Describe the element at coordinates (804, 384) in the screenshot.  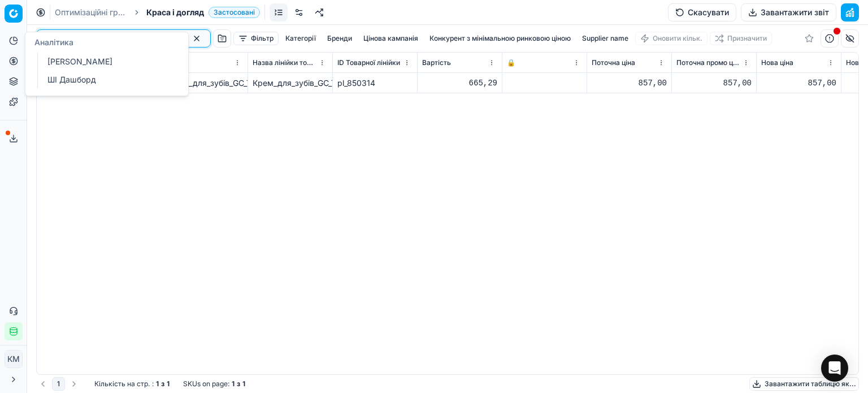
I see `button: Завантажити таблицю як...` at that location.